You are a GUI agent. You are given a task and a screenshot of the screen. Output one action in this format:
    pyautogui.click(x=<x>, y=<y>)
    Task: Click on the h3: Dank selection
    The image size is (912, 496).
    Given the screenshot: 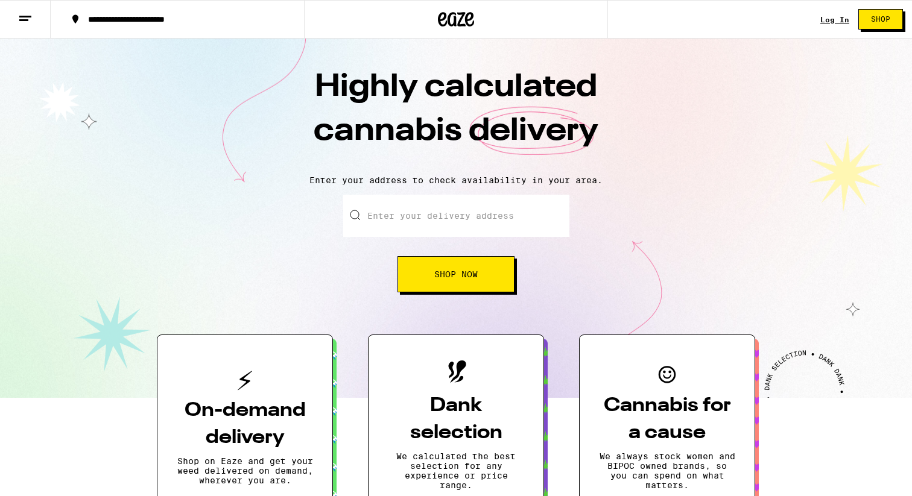 What is the action you would take?
    pyautogui.click(x=456, y=420)
    